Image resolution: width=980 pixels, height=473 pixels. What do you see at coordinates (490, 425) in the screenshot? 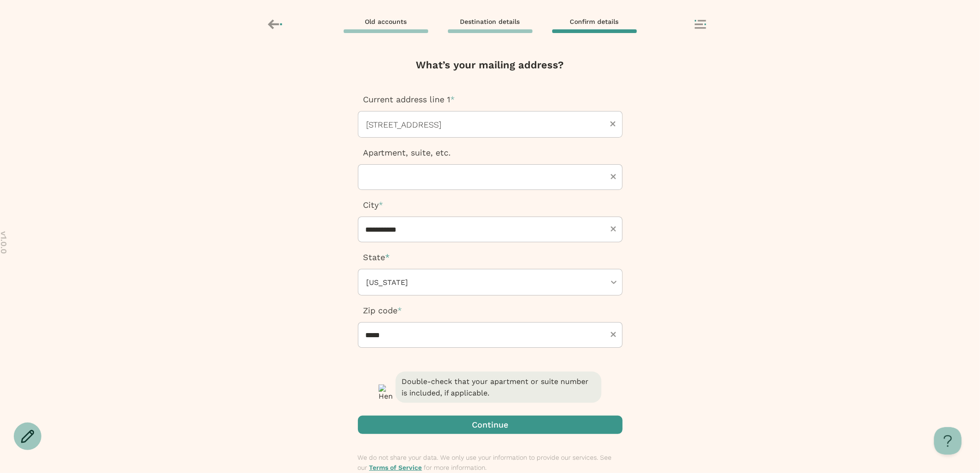
I see `button: Continue` at bounding box center [490, 425].